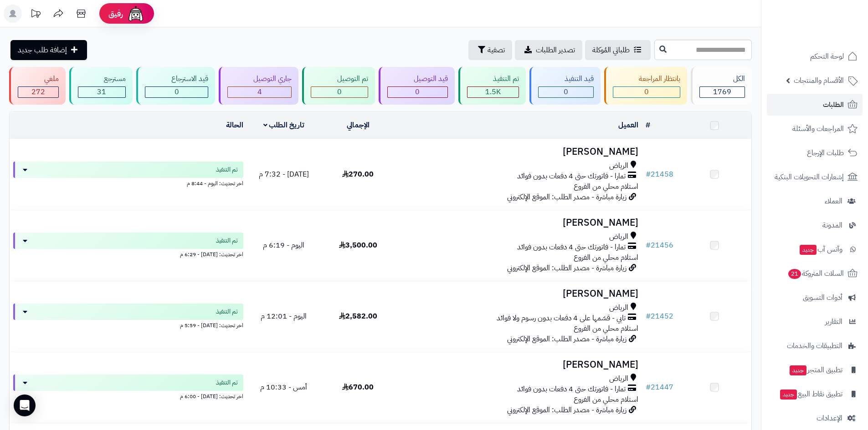  I want to click on span: العملاء, so click(833, 201).